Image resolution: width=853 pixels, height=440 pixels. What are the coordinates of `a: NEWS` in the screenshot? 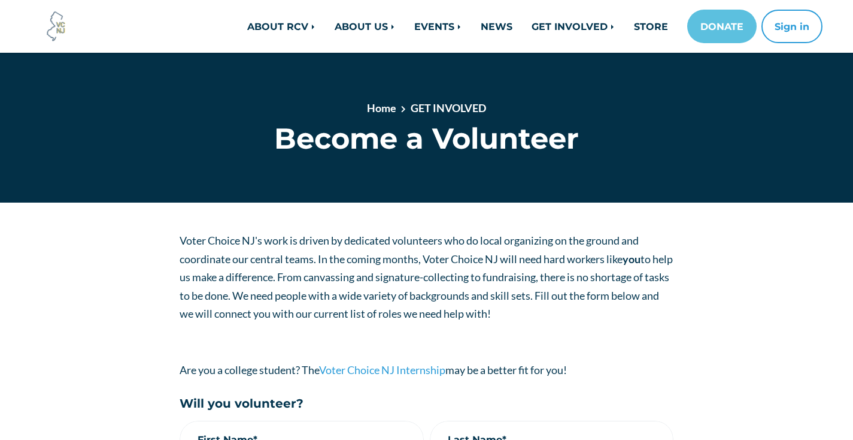 It's located at (496, 26).